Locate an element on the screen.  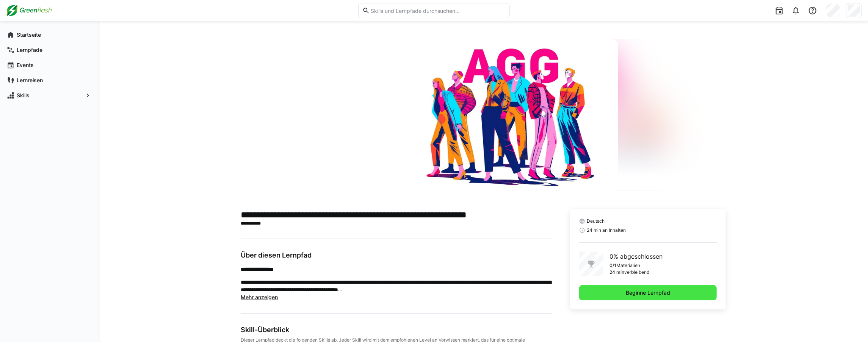
span: Beginne Lernpfad is located at coordinates (647, 293).